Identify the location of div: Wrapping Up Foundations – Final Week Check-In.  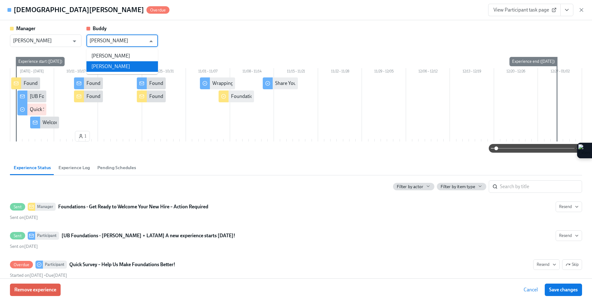
(264, 83).